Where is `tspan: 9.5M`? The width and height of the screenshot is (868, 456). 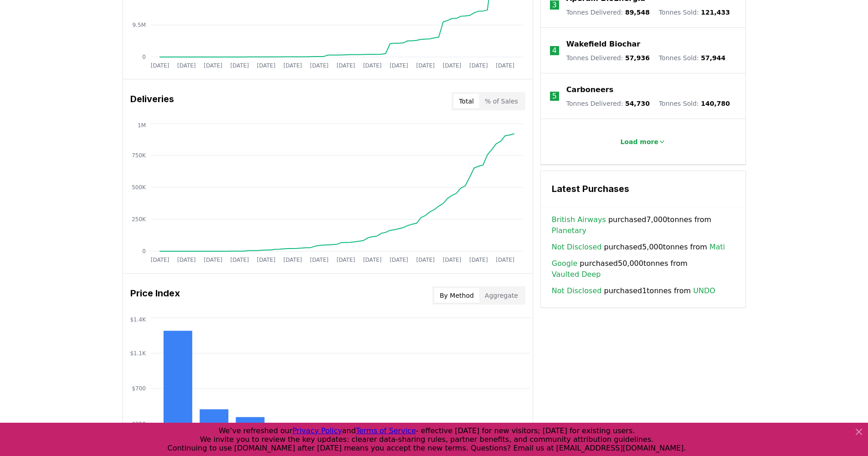
tspan: 9.5M is located at coordinates (138, 25).